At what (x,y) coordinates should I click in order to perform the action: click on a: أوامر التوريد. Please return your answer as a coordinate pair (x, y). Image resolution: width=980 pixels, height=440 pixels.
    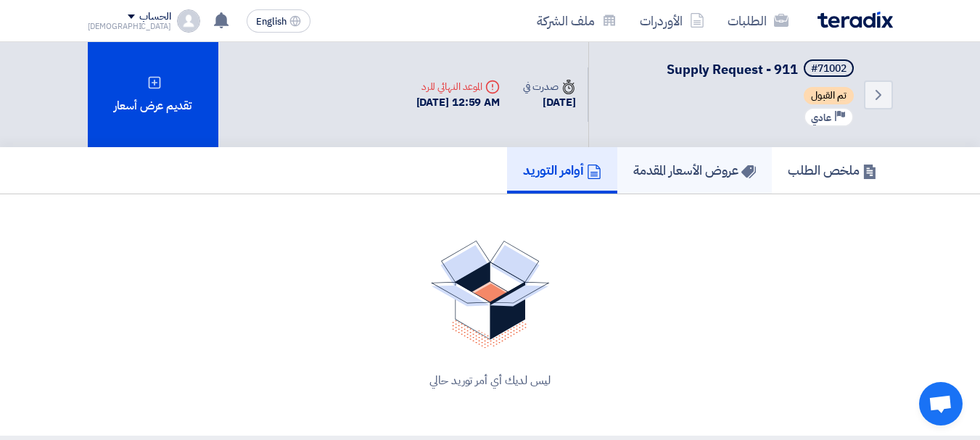
    Looking at the image, I should click on (562, 171).